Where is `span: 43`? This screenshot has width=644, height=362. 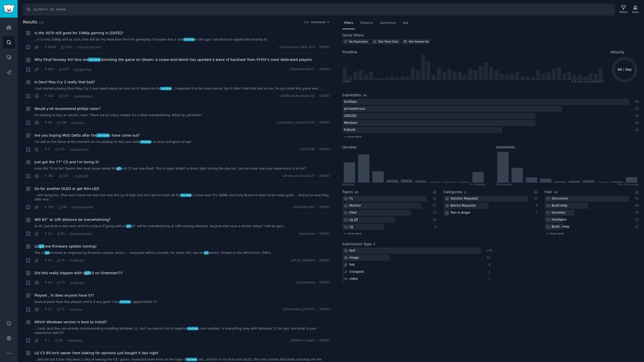
span: 43 is located at coordinates (47, 283).